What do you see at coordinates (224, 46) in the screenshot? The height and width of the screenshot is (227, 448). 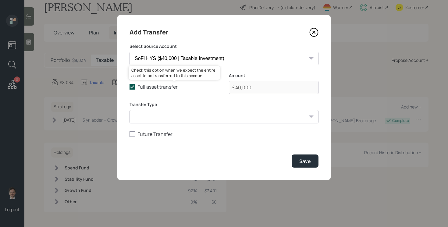 I see `label: Select Source Account` at bounding box center [224, 46].